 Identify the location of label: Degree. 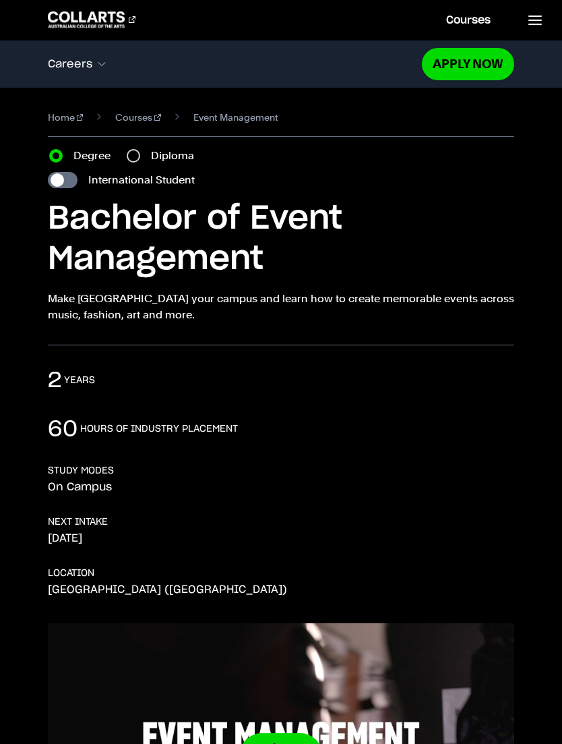
(96, 156).